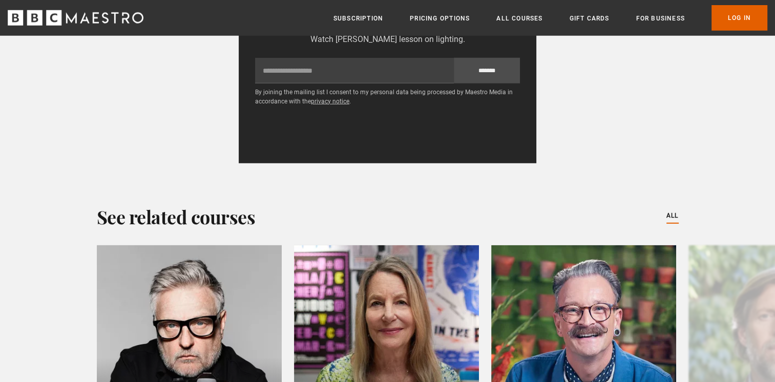 This screenshot has width=775, height=382. Describe the element at coordinates (739, 18) in the screenshot. I see `a: Log In` at that location.